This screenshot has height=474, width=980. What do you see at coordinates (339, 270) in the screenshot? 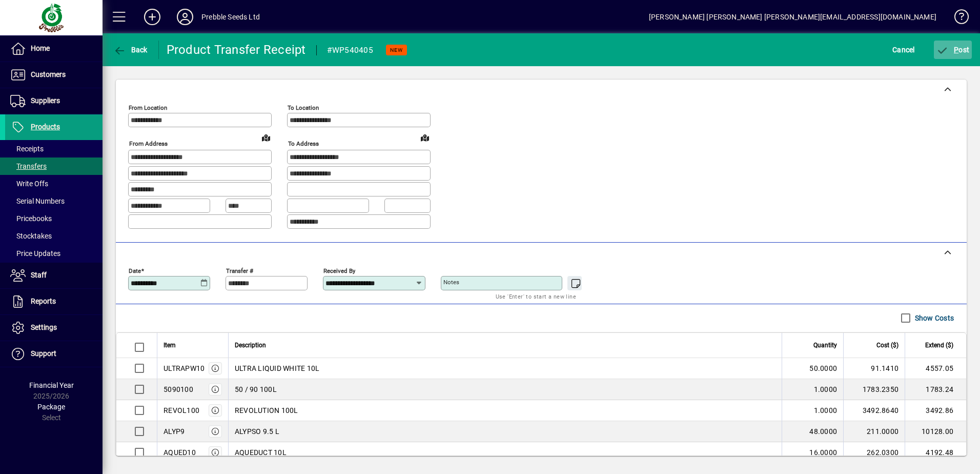
I see `mat-label: Received by` at bounding box center [339, 270].